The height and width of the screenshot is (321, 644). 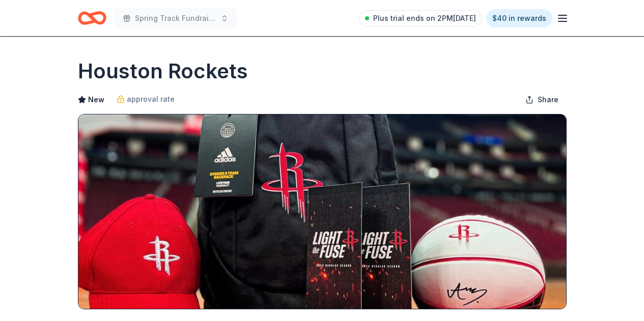 I want to click on span: Spring Track Fundraiser- Bowling Party, so click(x=176, y=18).